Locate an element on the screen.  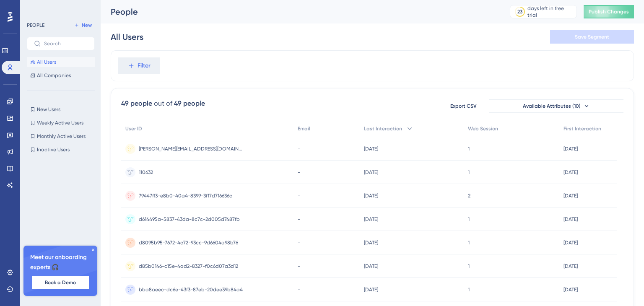
button: New Users is located at coordinates (61, 110).